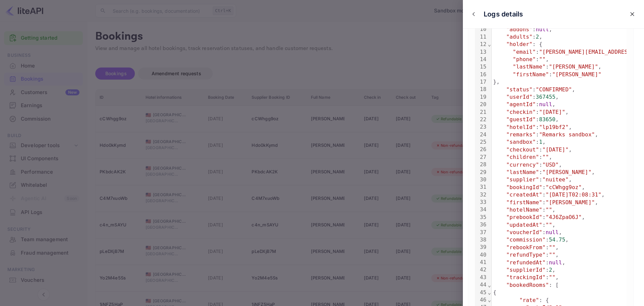  I want to click on span: 367455, so click(545, 97).